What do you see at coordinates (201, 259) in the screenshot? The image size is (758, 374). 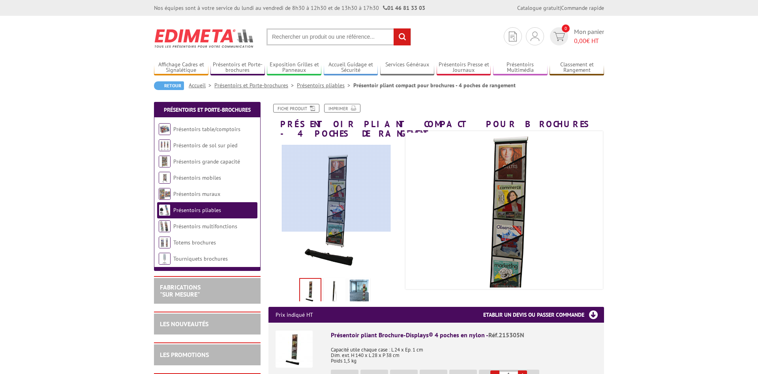 I see `a: Tourniquets brochures` at bounding box center [201, 259].